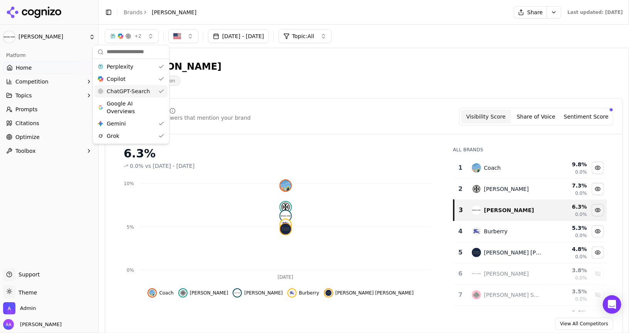 This screenshot has height=333, width=629. What do you see at coordinates (567, 207) in the screenshot?
I see `div: 6.3 %` at bounding box center [567, 207].